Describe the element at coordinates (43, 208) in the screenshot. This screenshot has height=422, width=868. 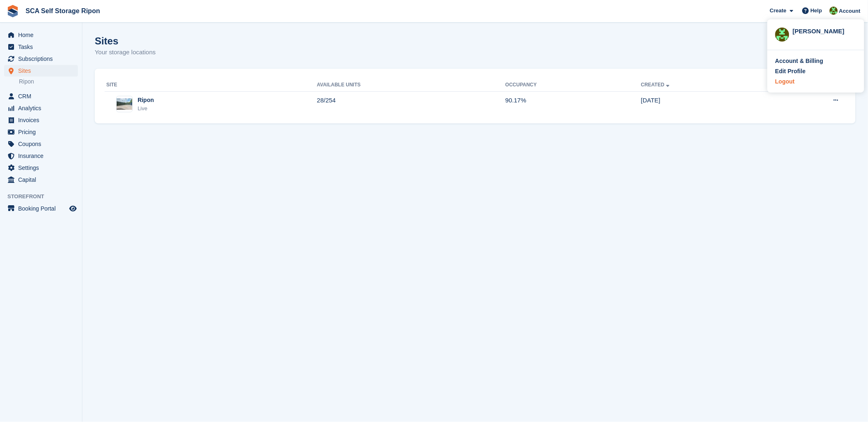
I see `span: Booking Portal` at that location.